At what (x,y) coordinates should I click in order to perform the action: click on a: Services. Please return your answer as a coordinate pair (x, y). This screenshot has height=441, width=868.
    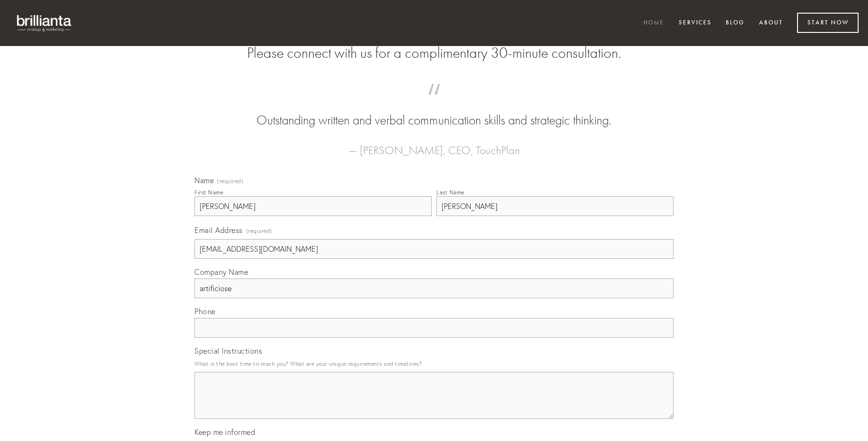
    Looking at the image, I should click on (695, 23).